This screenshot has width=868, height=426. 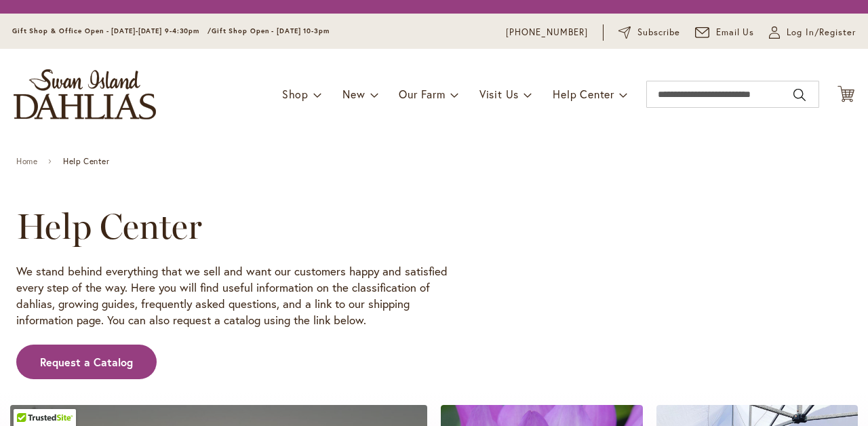 What do you see at coordinates (649, 33) in the screenshot?
I see `a: Subscribe` at bounding box center [649, 33].